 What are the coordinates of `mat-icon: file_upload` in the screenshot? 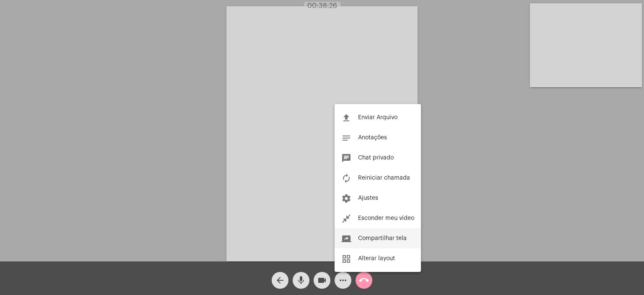 It's located at (346, 118).